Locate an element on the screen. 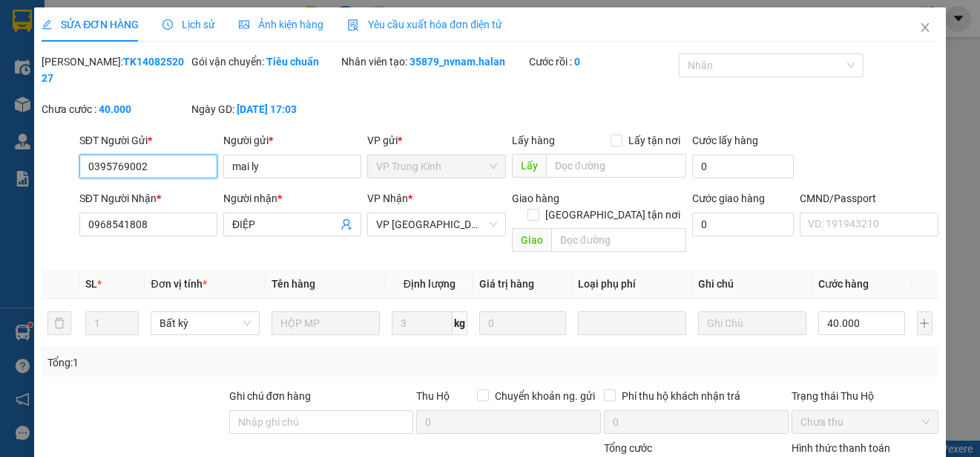  b: 35879_nvnam.halan is located at coordinates (457, 61).